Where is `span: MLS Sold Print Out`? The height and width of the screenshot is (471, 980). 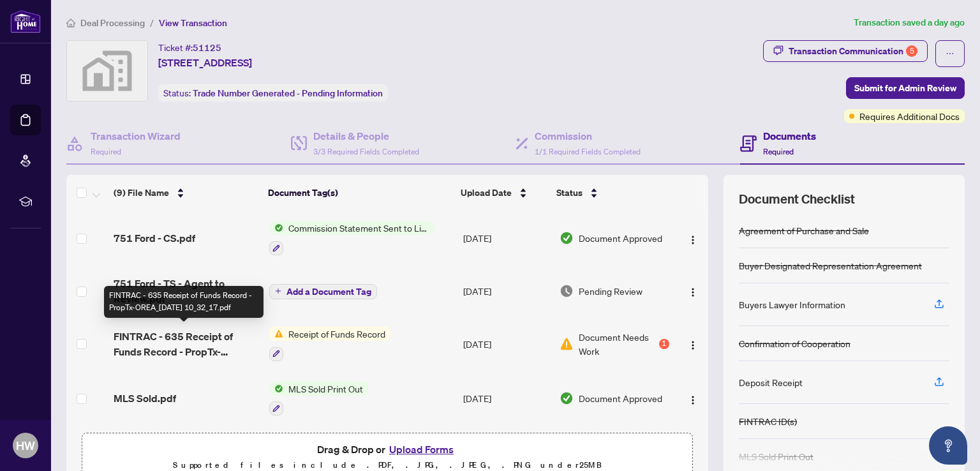 span: MLS Sold Print Out is located at coordinates (325, 389).